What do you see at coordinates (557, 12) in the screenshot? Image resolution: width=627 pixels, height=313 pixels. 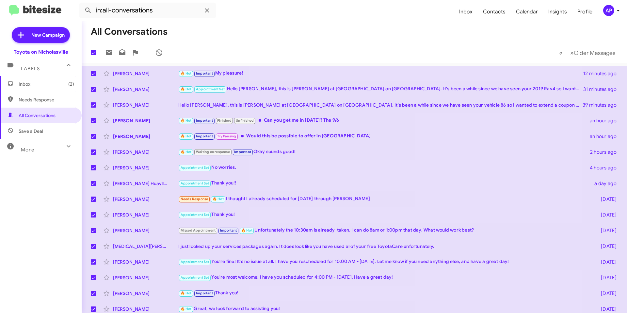 I see `span: Insights` at bounding box center [557, 12].